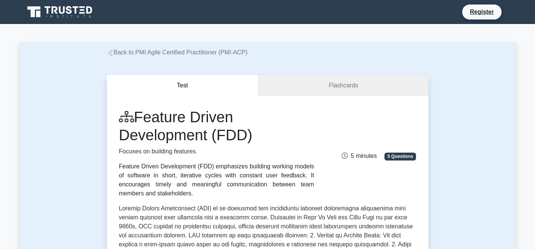  Describe the element at coordinates (482, 12) in the screenshot. I see `a: Register` at that location.